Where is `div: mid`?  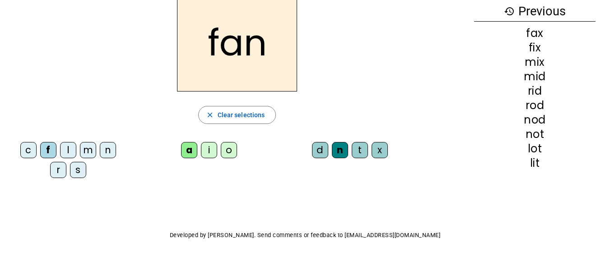
div: mid is located at coordinates (534, 77).